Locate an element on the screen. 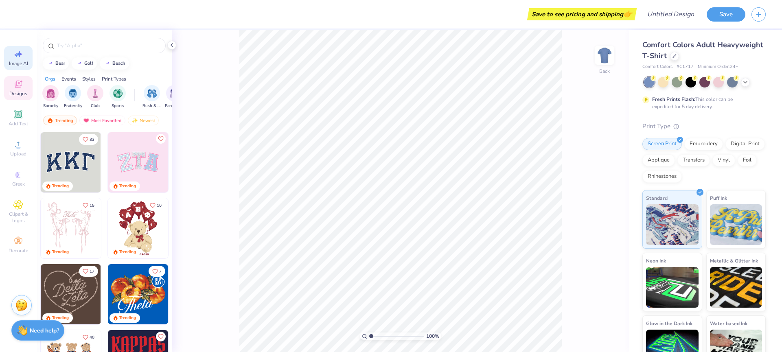 The height and width of the screenshot is (352, 782). button: golf is located at coordinates (84, 63).